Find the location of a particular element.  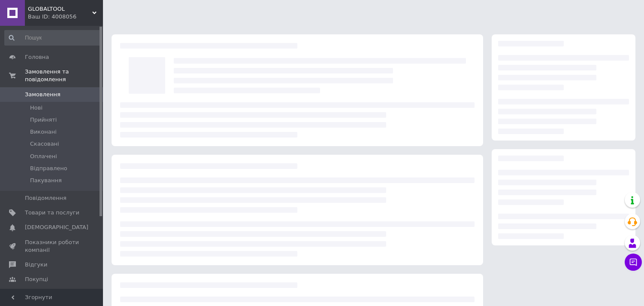

span: Скасовані is located at coordinates (45, 144).